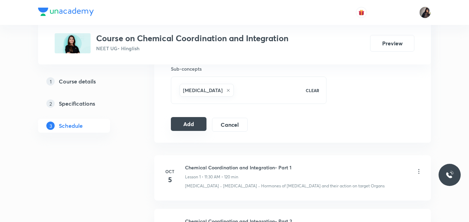 The width and height of the screenshot is (469, 222). I want to click on h4: 5, so click(170, 180).